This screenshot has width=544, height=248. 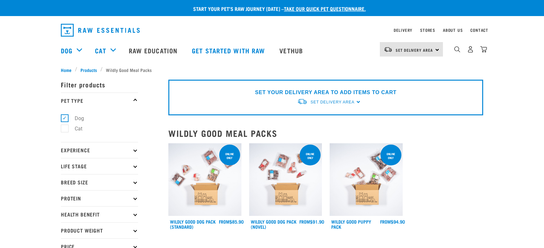 What do you see at coordinates (193, 224) in the screenshot?
I see `a: Wildly Good Dog Pack (Standard)` at bounding box center [193, 224].